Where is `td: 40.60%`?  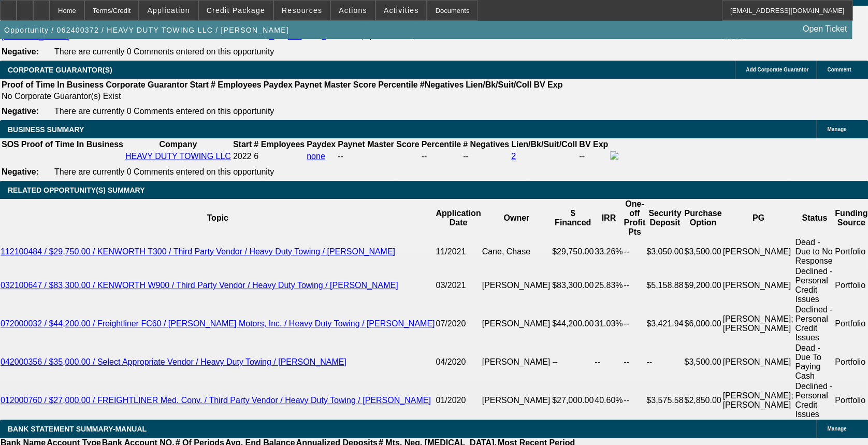 td: 40.60% is located at coordinates (609, 400).